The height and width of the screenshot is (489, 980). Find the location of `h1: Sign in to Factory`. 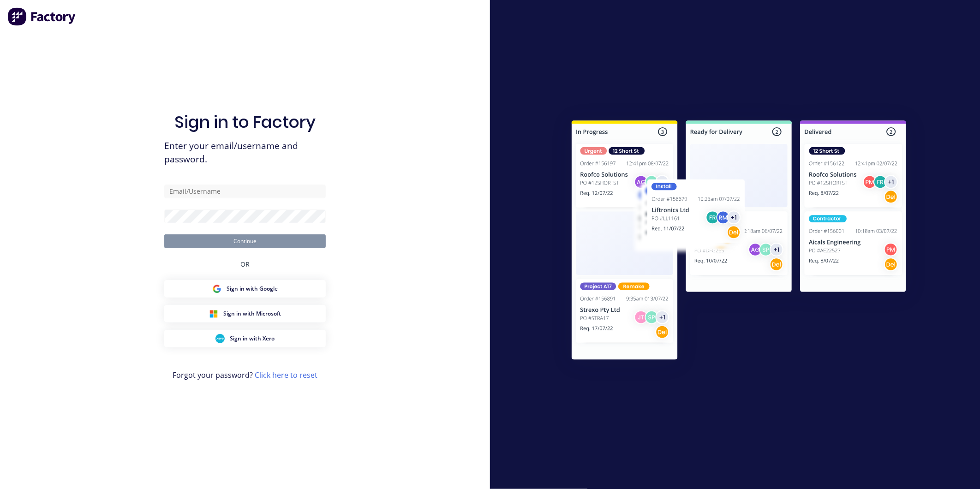

h1: Sign in to Factory is located at coordinates (245, 122).